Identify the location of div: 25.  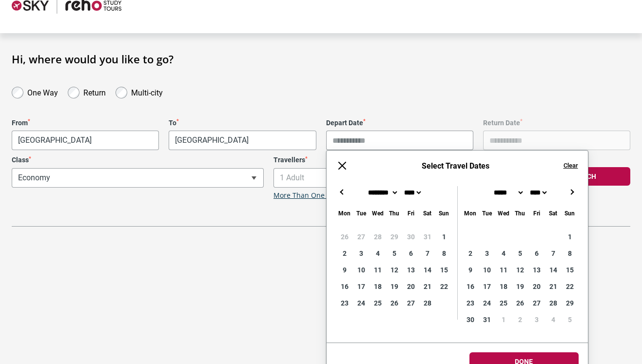
(378, 303).